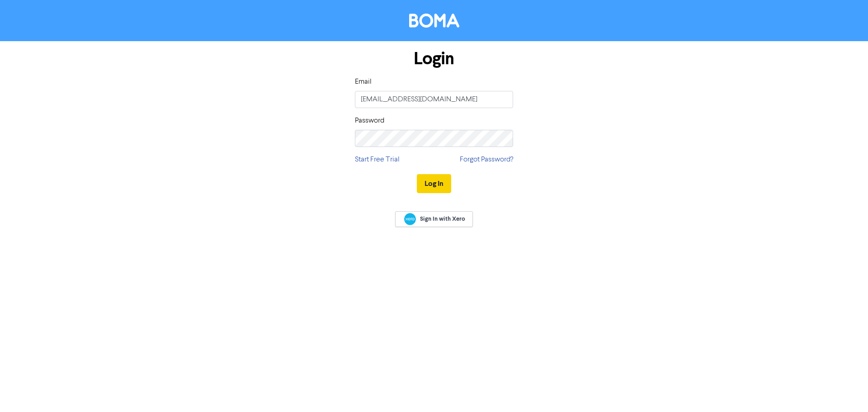 The width and height of the screenshot is (868, 412). Describe the element at coordinates (370, 121) in the screenshot. I see `label: Password` at that location.